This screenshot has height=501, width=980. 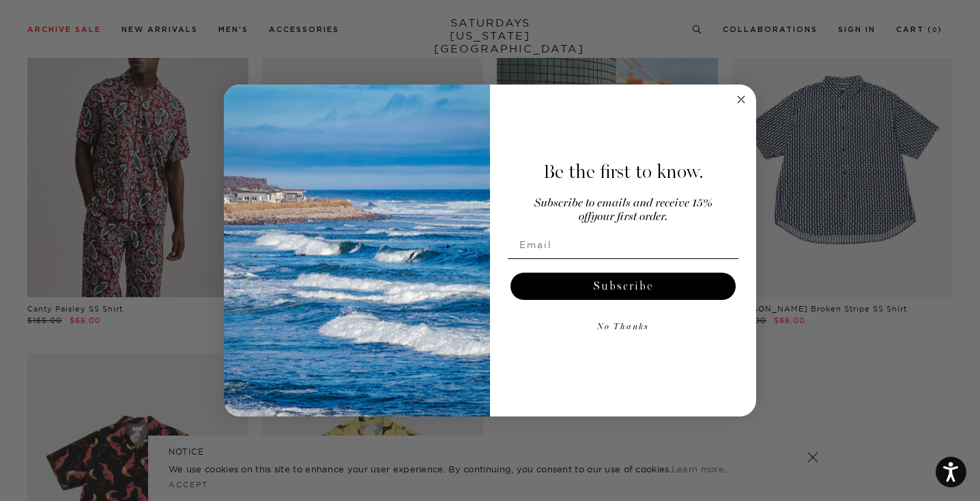 I want to click on span: Subscribe to emails and receive 15%, so click(x=623, y=204).